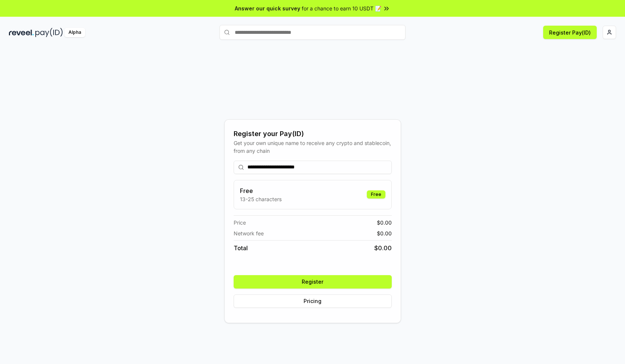  What do you see at coordinates (376, 194) in the screenshot?
I see `div: Free` at bounding box center [376, 194].